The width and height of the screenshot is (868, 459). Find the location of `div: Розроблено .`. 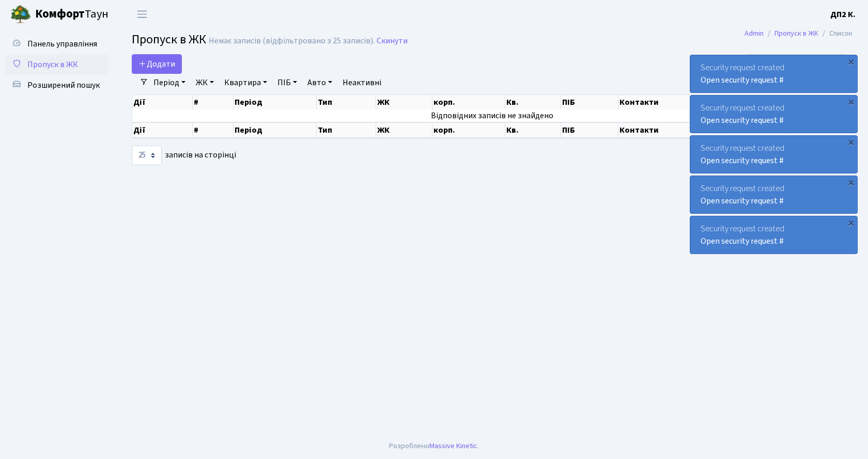

div: Розроблено . is located at coordinates (434, 446).